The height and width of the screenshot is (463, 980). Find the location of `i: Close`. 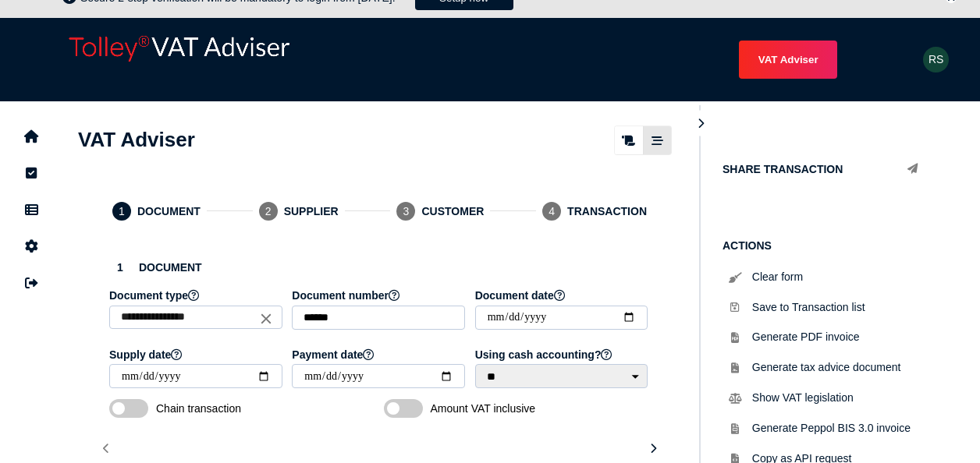

i: Close is located at coordinates (266, 319).